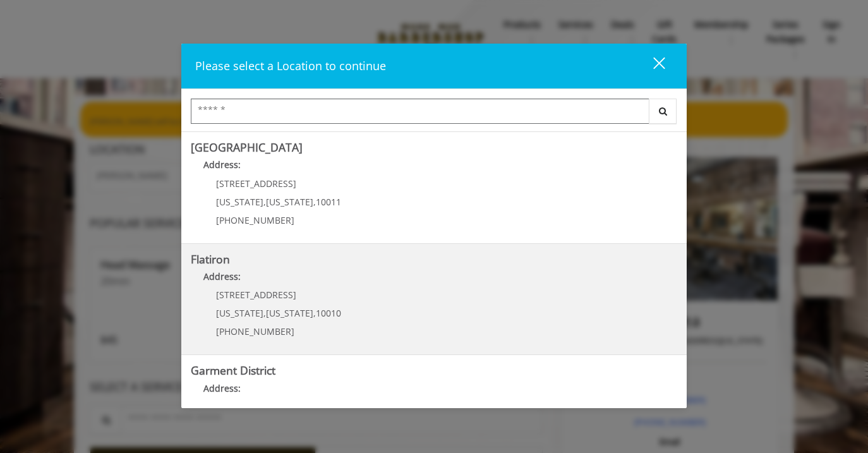 The width and height of the screenshot is (868, 453). I want to click on input: Search Center, so click(420, 111).